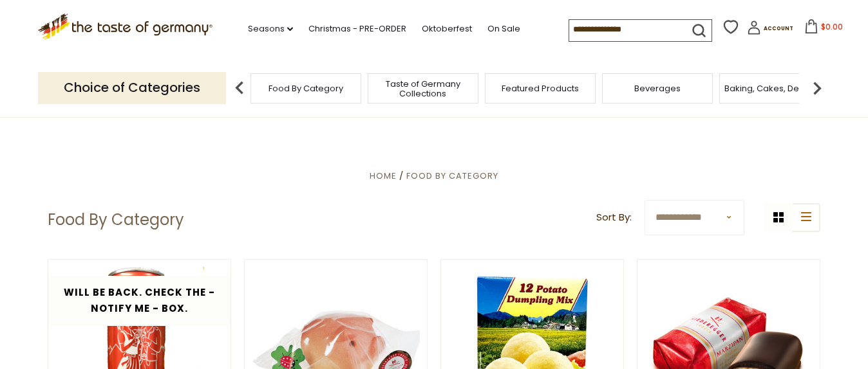 Image resolution: width=868 pixels, height=369 pixels. Describe the element at coordinates (503, 29) in the screenshot. I see `a: On Sale` at that location.